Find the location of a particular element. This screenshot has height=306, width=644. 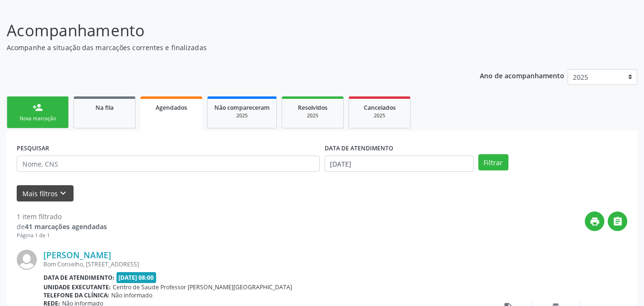

span: Agendados is located at coordinates (172, 107).